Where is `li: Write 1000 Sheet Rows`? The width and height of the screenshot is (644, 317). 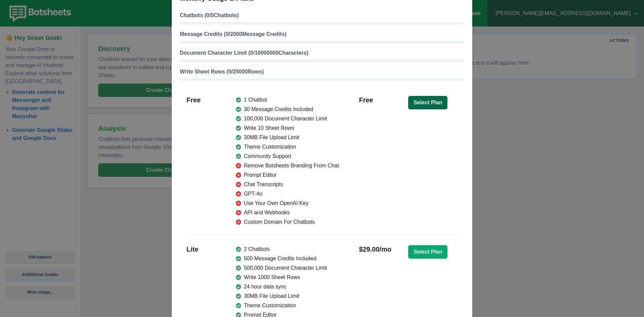
li: Write 1000 Sheet Rows is located at coordinates (288, 277).